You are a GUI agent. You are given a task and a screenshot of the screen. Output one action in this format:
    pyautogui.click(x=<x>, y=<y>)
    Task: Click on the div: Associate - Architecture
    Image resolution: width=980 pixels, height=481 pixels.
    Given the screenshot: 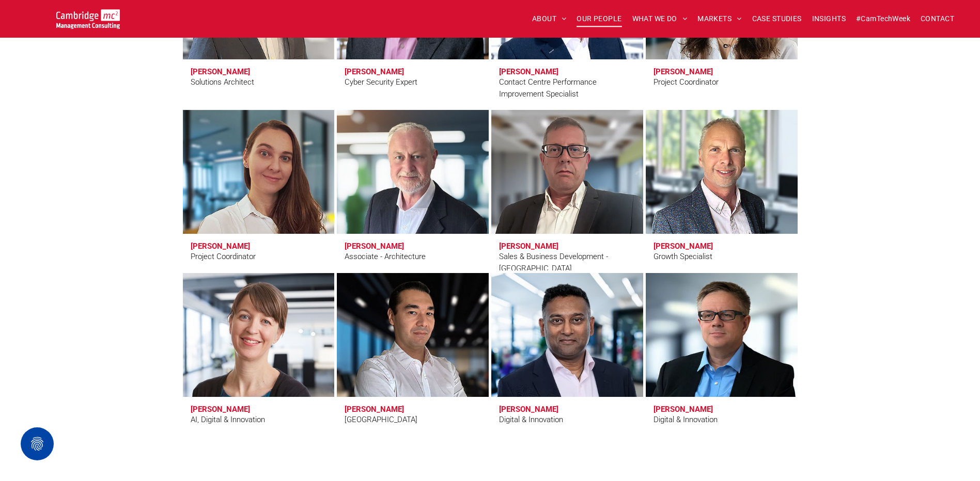 What is the action you would take?
    pyautogui.click(x=385, y=257)
    